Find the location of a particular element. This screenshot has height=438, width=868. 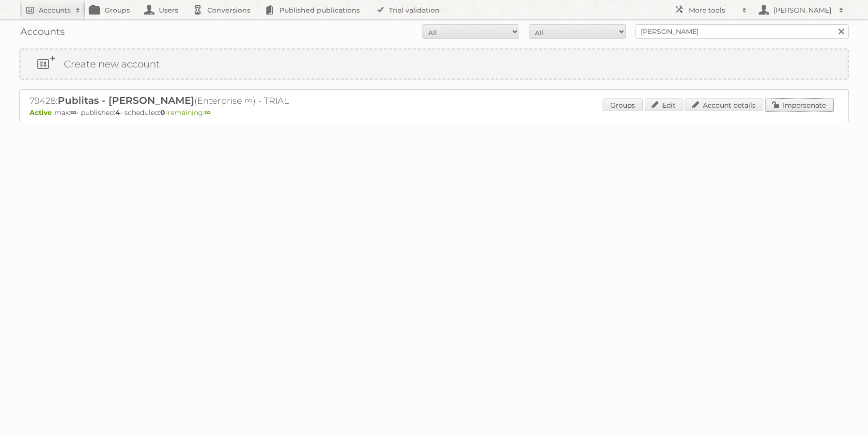

a: Edit is located at coordinates (665, 105).